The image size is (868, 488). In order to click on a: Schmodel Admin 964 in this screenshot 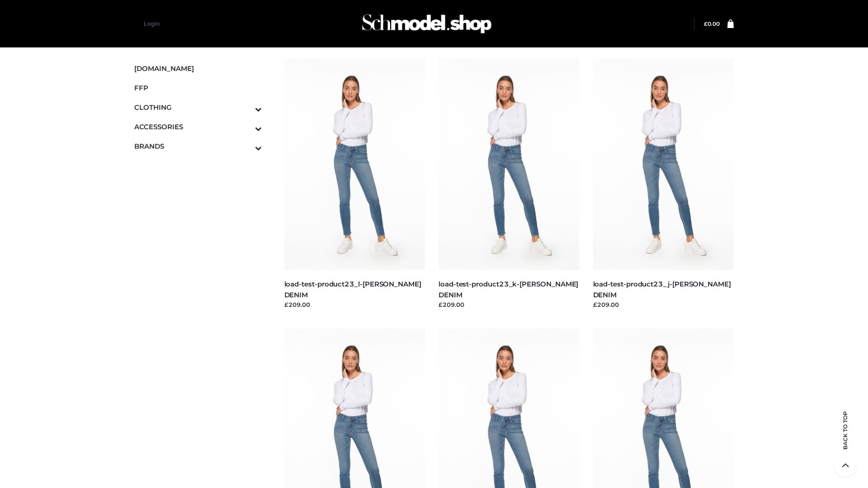, I will do `click(427, 23)`.